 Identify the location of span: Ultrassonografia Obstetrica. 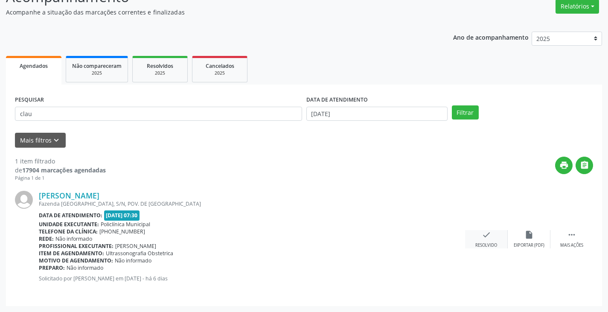
(140, 253).